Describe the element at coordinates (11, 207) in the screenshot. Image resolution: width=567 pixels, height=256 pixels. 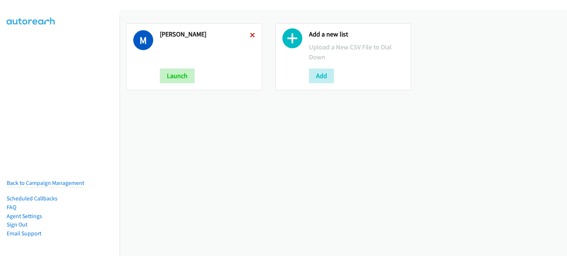
I see `a: FAQ` at that location.